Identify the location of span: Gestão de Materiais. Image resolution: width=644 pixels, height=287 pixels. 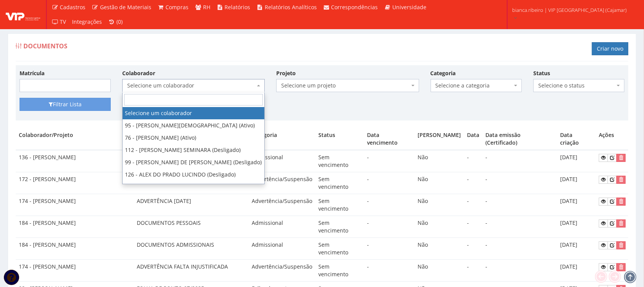
(126, 7).